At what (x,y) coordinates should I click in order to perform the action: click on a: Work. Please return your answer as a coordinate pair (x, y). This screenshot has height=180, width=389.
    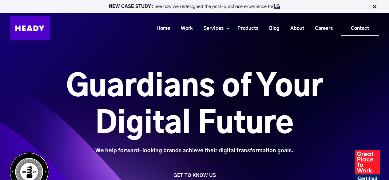
    Looking at the image, I should click on (184, 28).